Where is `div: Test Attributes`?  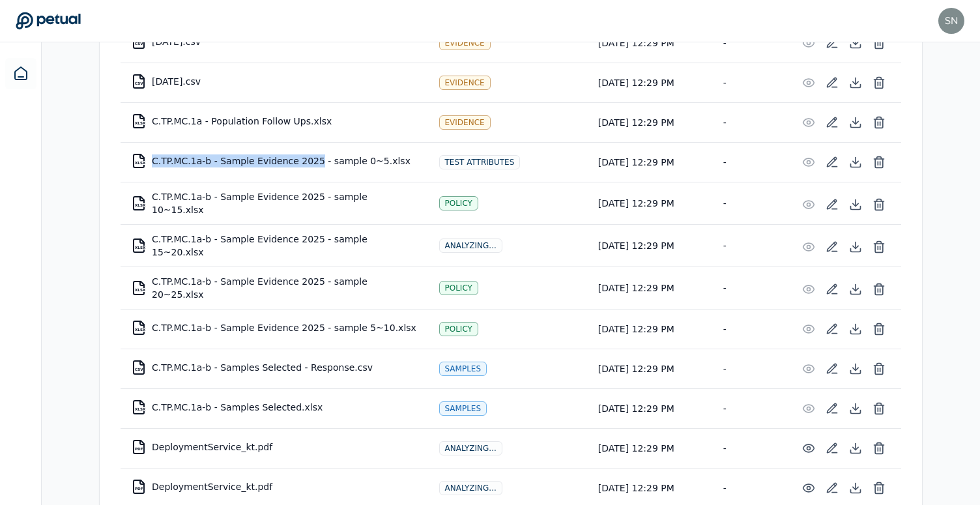
div: Test Attributes is located at coordinates (480, 163).